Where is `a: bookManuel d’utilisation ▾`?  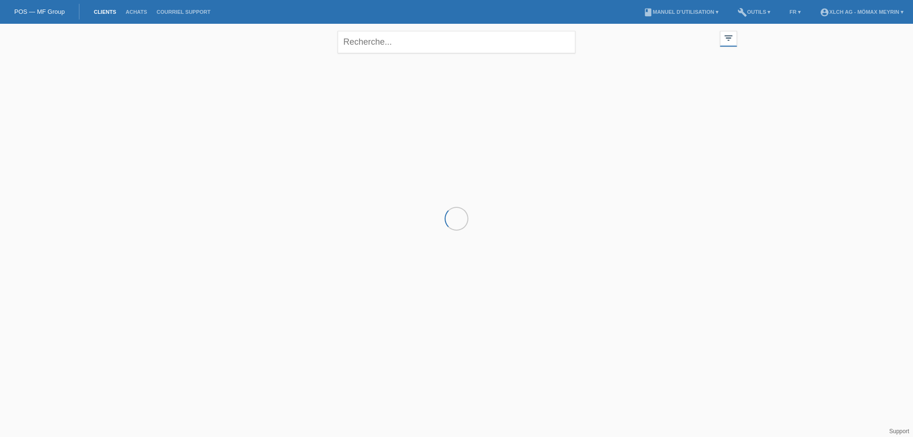
a: bookManuel d’utilisation ▾ is located at coordinates (681, 12).